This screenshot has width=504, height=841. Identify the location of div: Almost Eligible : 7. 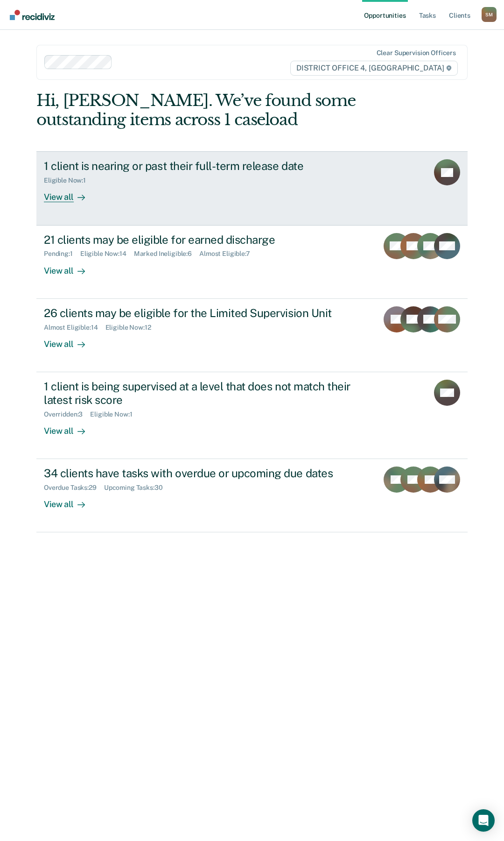
(228, 253).